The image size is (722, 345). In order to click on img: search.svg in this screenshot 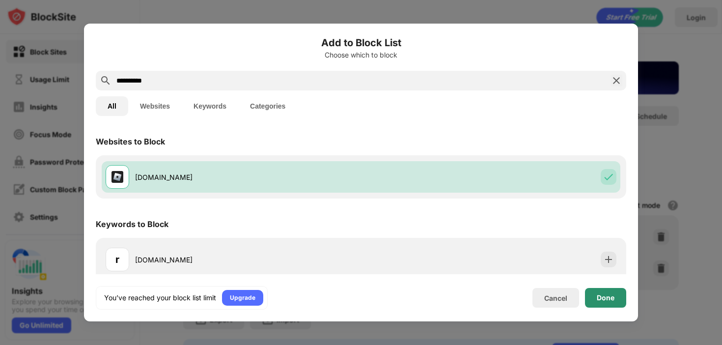, I will do `click(106, 81)`.